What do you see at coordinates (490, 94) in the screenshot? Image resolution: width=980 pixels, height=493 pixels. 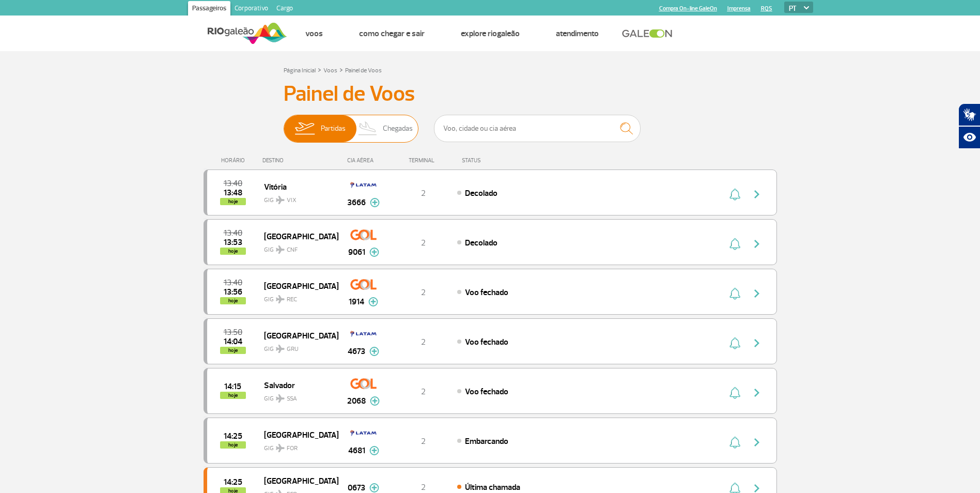 I see `h3: Painel de Voos` at bounding box center [490, 94].